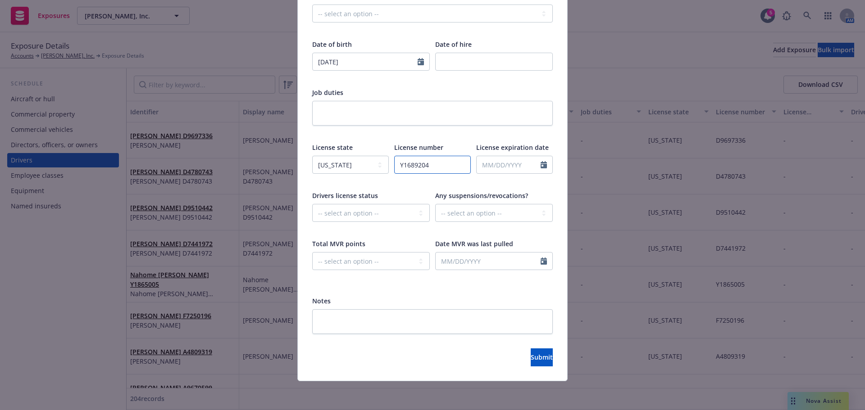  What do you see at coordinates (482, 196) in the screenshot?
I see `span: Any suspensions/revocations?` at bounding box center [482, 196].